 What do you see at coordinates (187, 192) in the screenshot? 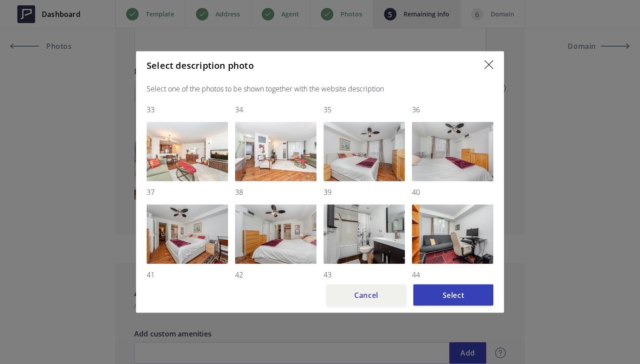
I see `p: 37` at bounding box center [187, 192].